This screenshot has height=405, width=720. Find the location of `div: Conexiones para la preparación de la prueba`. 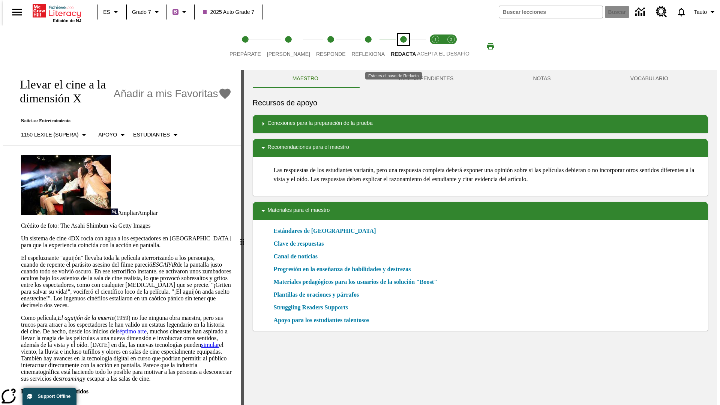

div: Conexiones para la preparación de la prueba is located at coordinates (480, 124).